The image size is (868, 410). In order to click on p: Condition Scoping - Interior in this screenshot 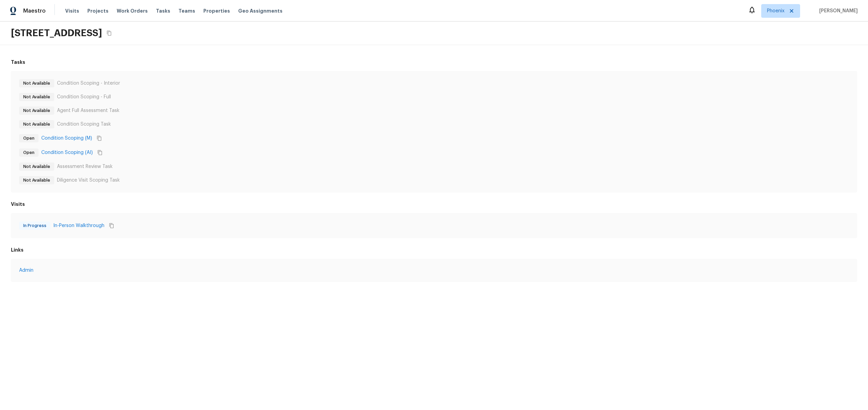, I will do `click(88, 83)`.